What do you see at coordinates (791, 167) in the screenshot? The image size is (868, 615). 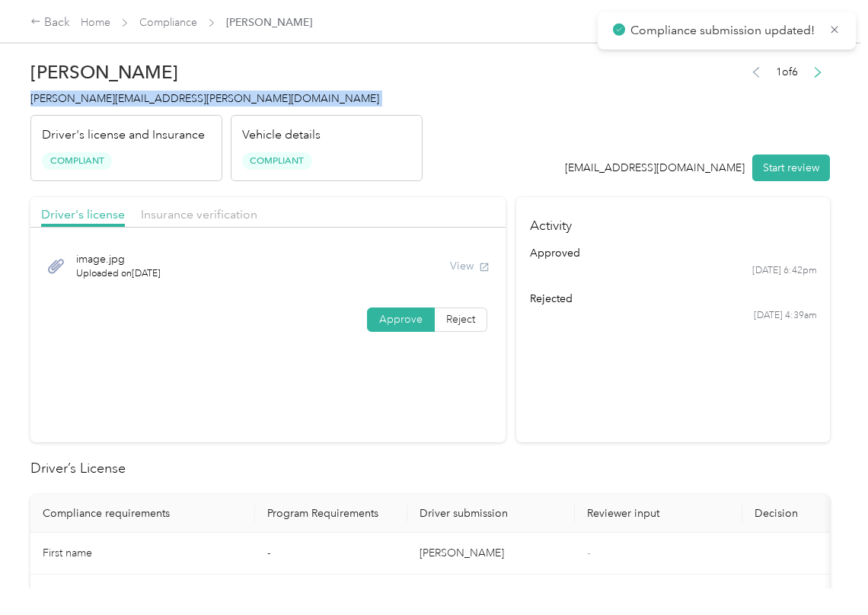 I see `button: Start review` at bounding box center [791, 167].